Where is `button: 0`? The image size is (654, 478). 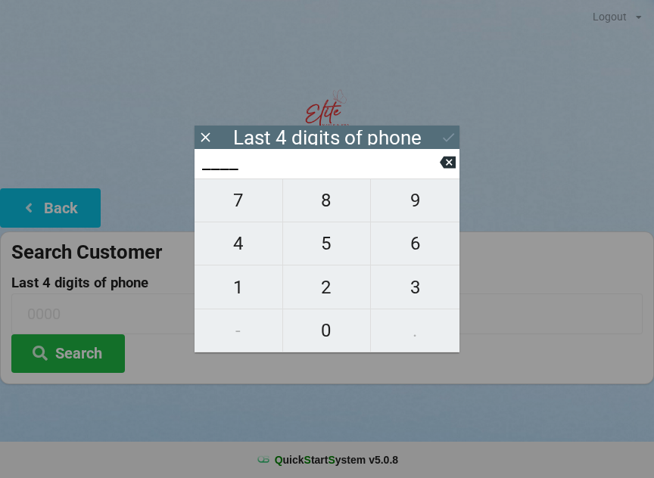 button: 0 is located at coordinates (327, 331).